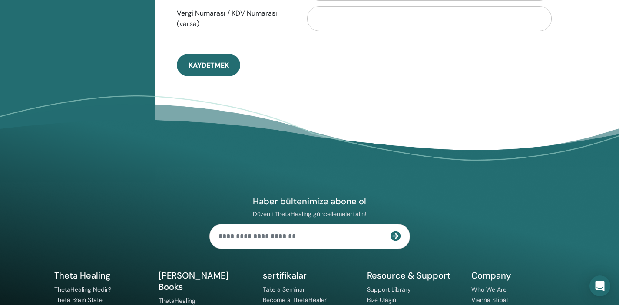 The image size is (619, 305). I want to click on label: Vergi Numarası / KDV Numarası (varsa), so click(235, 19).